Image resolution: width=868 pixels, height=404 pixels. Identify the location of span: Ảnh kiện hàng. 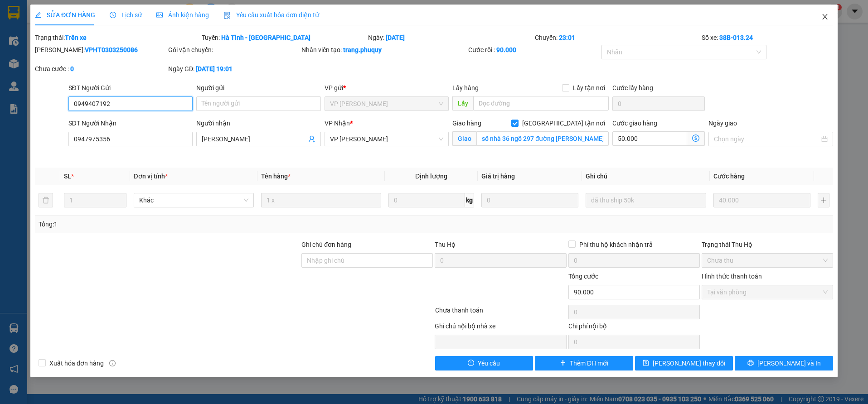
(183, 15).